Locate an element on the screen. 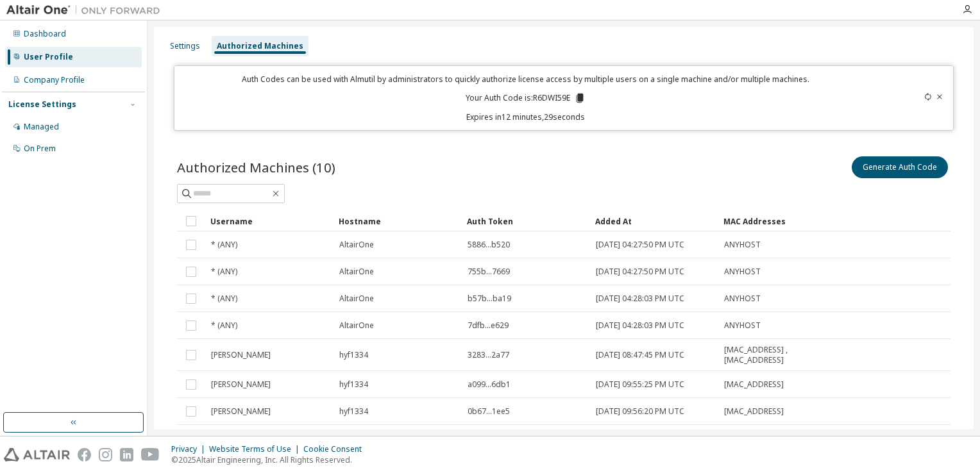 Image resolution: width=980 pixels, height=473 pixels. div: Company Profile is located at coordinates (54, 80).